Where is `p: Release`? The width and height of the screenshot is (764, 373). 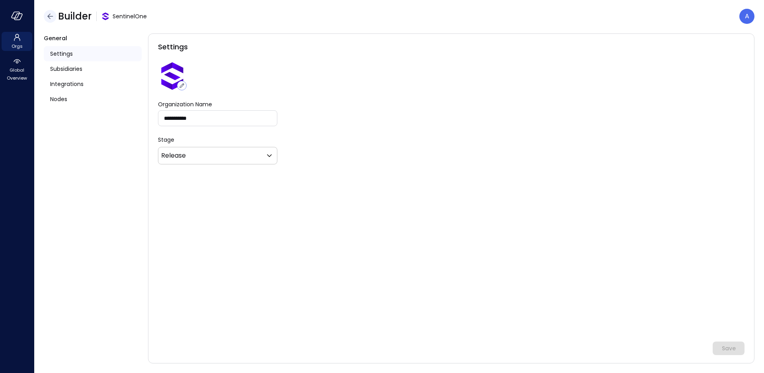 p: Release is located at coordinates (173, 156).